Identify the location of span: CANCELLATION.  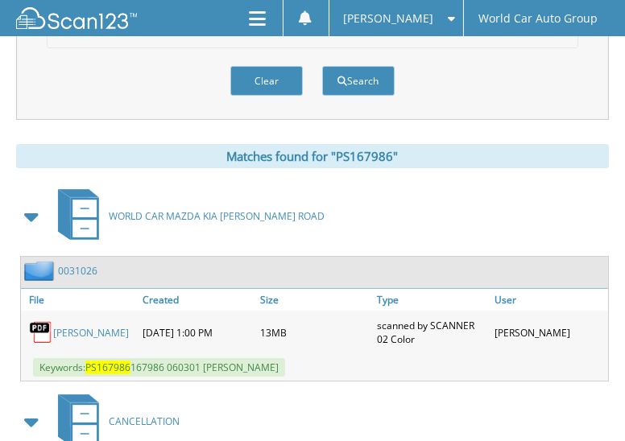
(144, 421).